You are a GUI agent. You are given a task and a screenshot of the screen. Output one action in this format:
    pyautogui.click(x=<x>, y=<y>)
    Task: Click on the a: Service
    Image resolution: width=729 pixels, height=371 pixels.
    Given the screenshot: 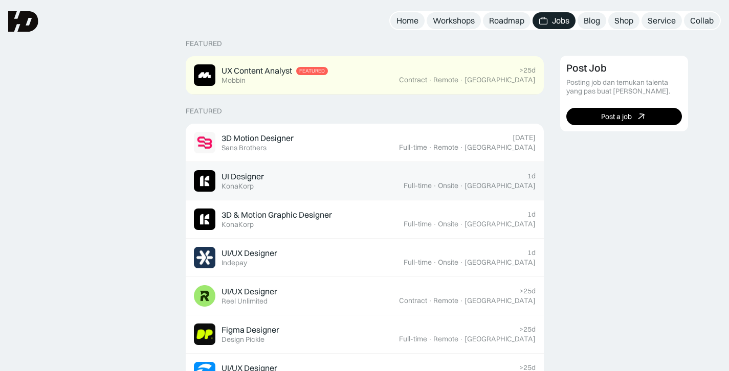 What is the action you would take?
    pyautogui.click(x=661, y=20)
    